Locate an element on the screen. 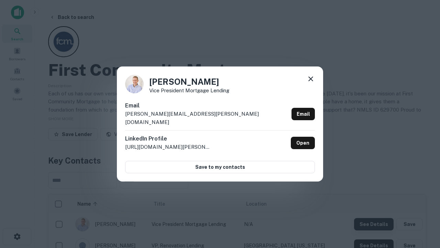  button: Save to my contacts is located at coordinates (220, 167).